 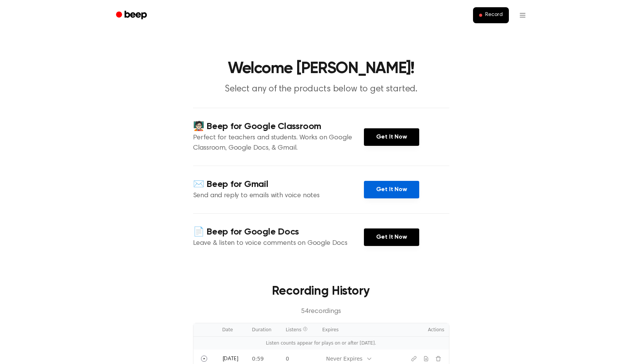 What do you see at coordinates (344, 359) in the screenshot?
I see `div: Never Expires` at bounding box center [344, 359].